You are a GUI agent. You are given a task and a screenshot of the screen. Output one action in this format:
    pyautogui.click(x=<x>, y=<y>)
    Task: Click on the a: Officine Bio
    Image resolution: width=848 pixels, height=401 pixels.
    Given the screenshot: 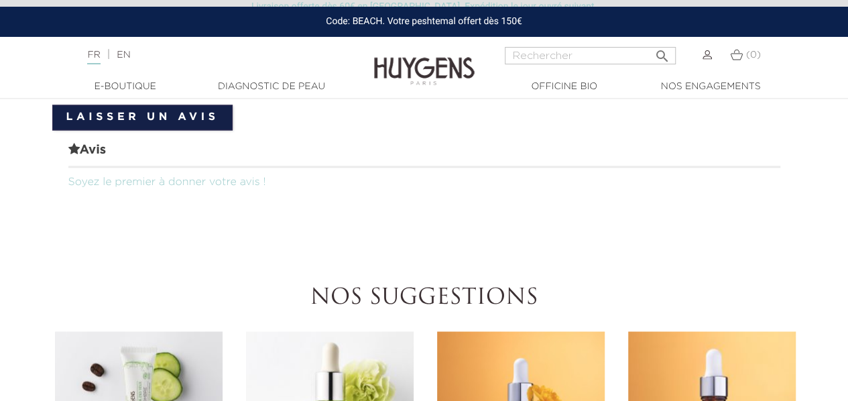 What is the action you would take?
    pyautogui.click(x=564, y=86)
    